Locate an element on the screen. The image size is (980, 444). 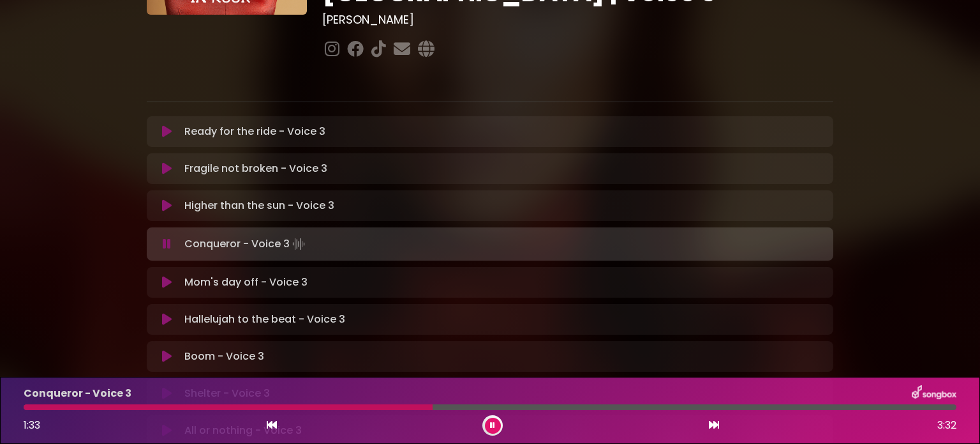
p: Hallelujah to the beat - Voice 3 is located at coordinates (265, 319).